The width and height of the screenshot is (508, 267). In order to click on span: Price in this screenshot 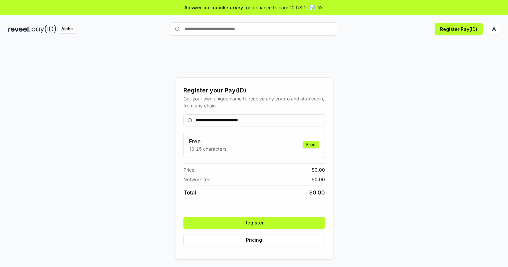, I will do `click(189, 170)`.